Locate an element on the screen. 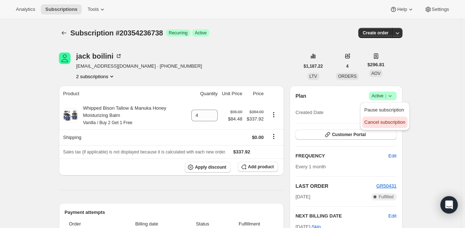  th: Shipping is located at coordinates (124, 137).